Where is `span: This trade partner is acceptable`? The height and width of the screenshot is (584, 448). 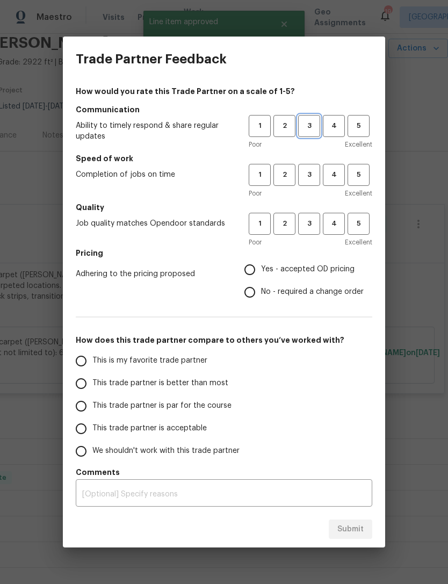
span: This trade partner is acceptable is located at coordinates (149, 428).